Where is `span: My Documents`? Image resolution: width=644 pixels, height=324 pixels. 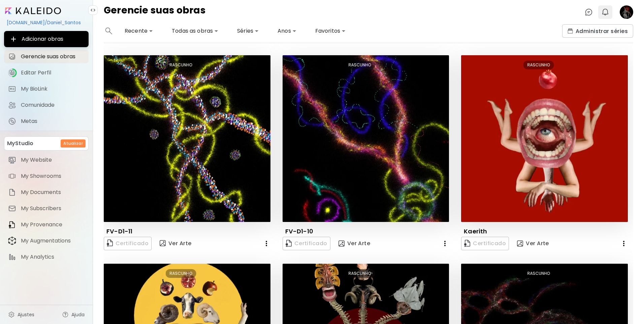 span: My Documents is located at coordinates (53, 192).